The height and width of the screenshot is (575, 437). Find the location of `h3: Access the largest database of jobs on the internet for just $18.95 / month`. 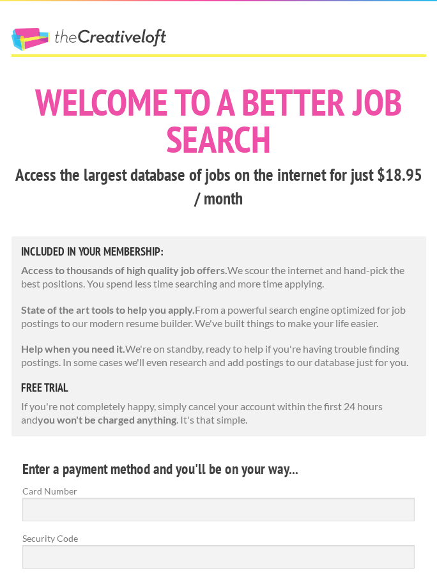

h3: Access the largest database of jobs on the internet for just $18.95 / month is located at coordinates (219, 187).